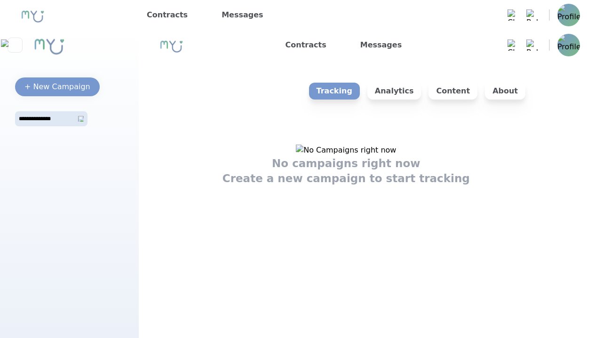  I want to click on div: + New Campaign, so click(57, 87).